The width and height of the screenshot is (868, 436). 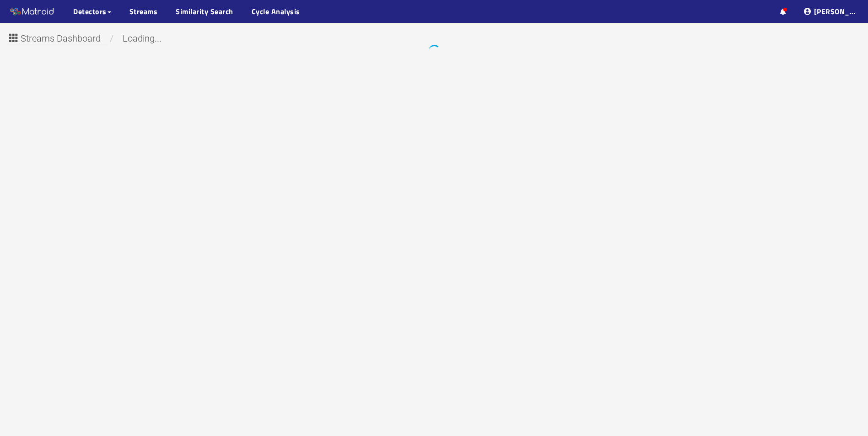 I want to click on a: Cycle Analysis, so click(x=276, y=11).